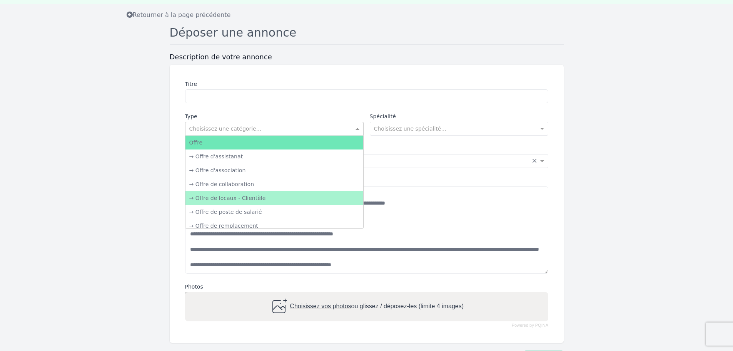 The height and width of the screenshot is (351, 733). What do you see at coordinates (179, 15) in the screenshot?
I see `span: Retourner à la page précédente` at bounding box center [179, 15].